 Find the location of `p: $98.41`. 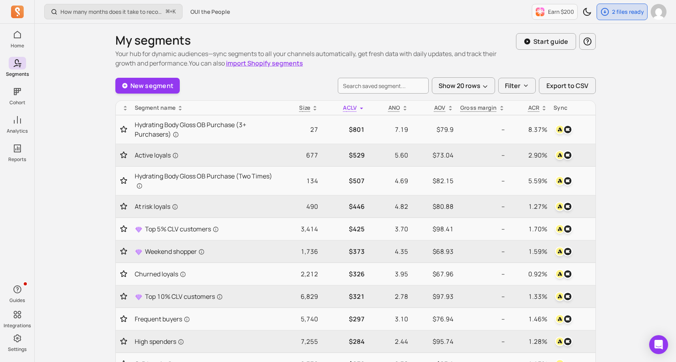

p: $98.41 is located at coordinates (434, 229).